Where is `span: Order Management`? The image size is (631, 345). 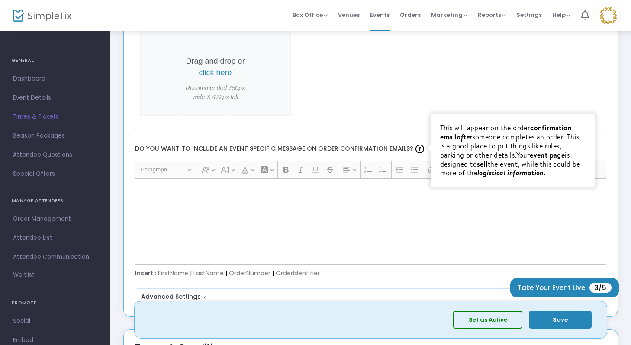
span: Order Management is located at coordinates (55, 219).